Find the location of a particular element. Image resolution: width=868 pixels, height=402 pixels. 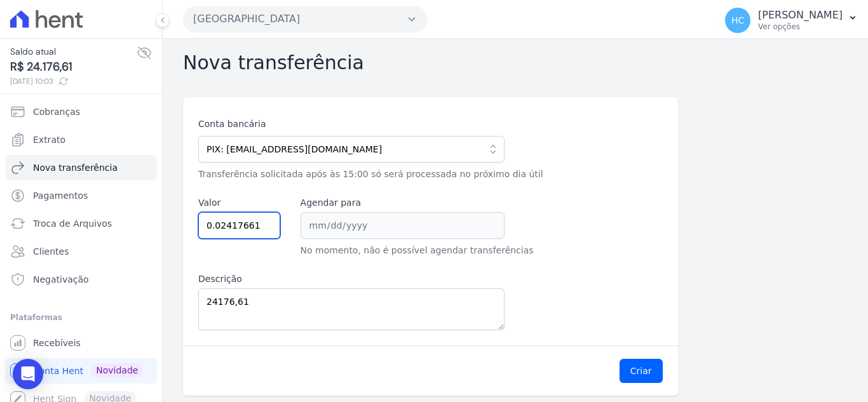

span: Clientes is located at coordinates (51, 252).